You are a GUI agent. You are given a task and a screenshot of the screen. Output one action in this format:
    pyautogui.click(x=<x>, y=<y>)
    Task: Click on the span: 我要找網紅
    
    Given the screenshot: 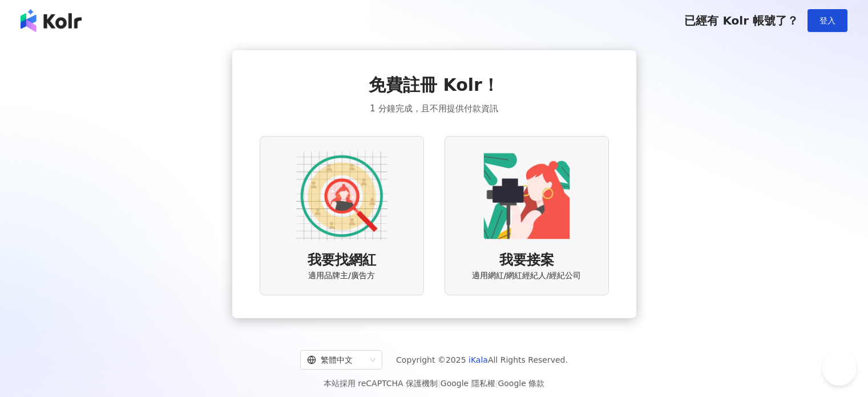 What is the action you would take?
    pyautogui.click(x=342, y=261)
    